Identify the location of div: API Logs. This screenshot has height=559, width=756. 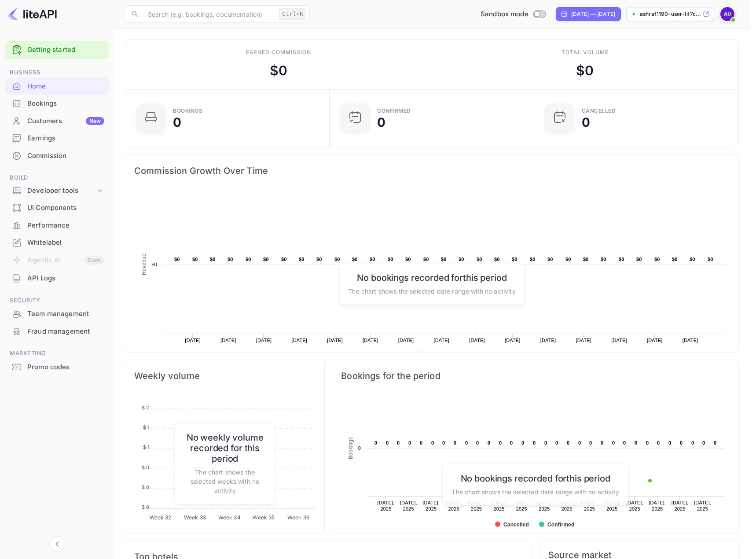
(66, 278).